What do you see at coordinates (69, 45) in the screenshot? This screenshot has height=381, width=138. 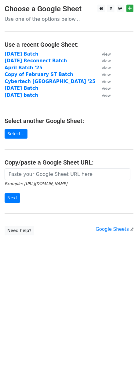 I see `h4: Use a recent Google Sheet:` at bounding box center [69, 45].